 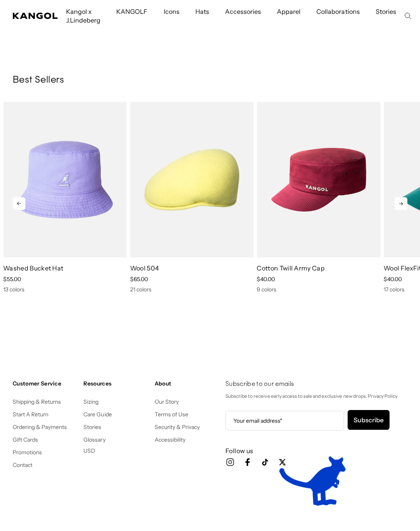 I want to click on a: Glossary, so click(x=94, y=440).